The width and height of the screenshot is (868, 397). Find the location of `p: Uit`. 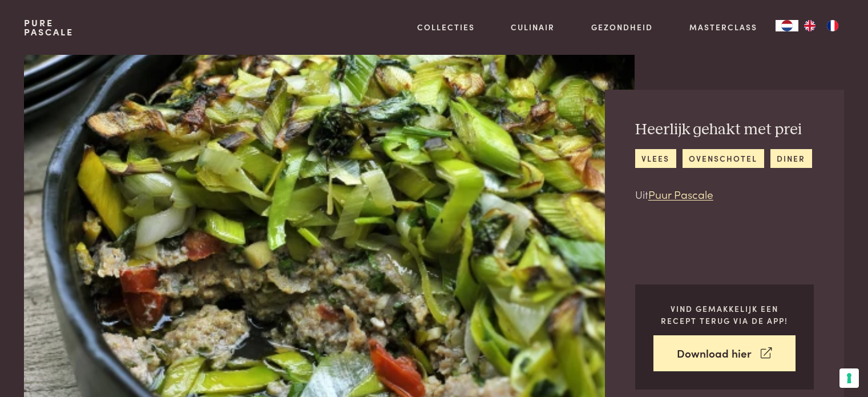

p: Uit is located at coordinates (724, 194).